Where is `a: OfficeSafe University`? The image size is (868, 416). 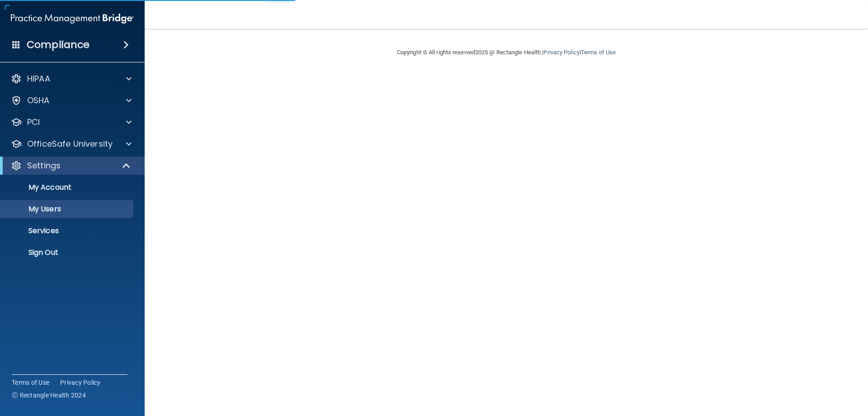 a: OfficeSafe University is located at coordinates (71, 144).